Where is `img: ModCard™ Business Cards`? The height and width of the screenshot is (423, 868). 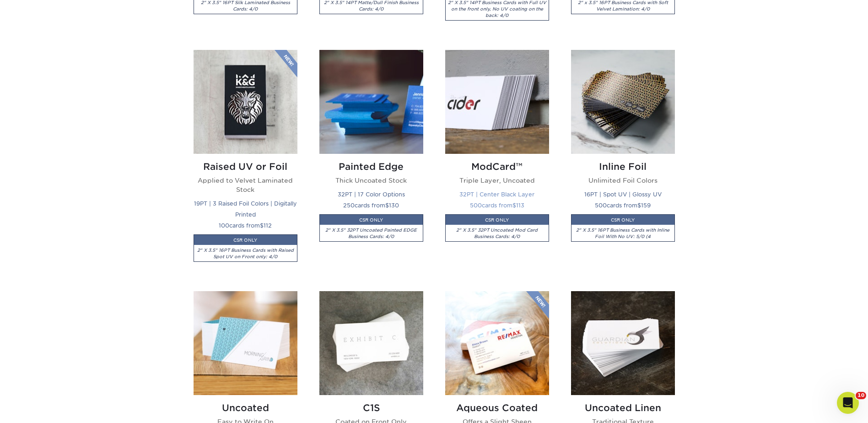
img: ModCard™ Business Cards is located at coordinates (497, 102).